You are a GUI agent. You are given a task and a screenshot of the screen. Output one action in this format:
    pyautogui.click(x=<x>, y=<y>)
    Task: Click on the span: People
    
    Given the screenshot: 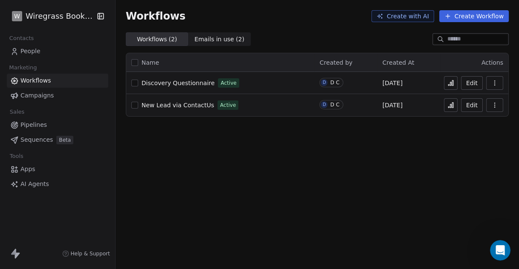 What is the action you would take?
    pyautogui.click(x=30, y=51)
    